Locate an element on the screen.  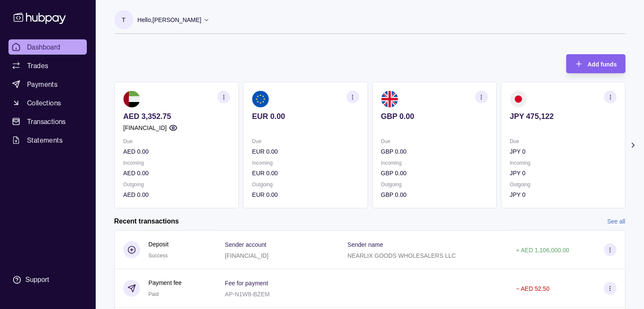
span: Payments is located at coordinates (42, 84).